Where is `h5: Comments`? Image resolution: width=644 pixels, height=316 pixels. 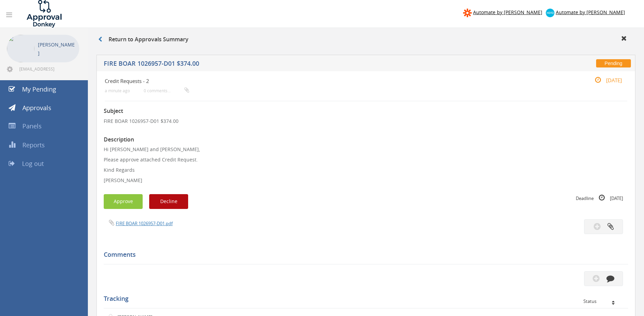
h5: Comments is located at coordinates (363, 254).